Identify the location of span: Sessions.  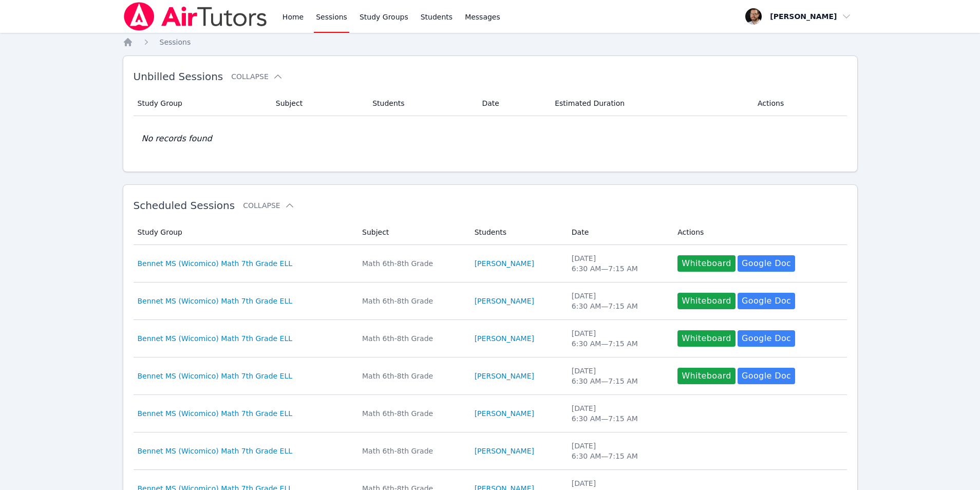
(175, 42).